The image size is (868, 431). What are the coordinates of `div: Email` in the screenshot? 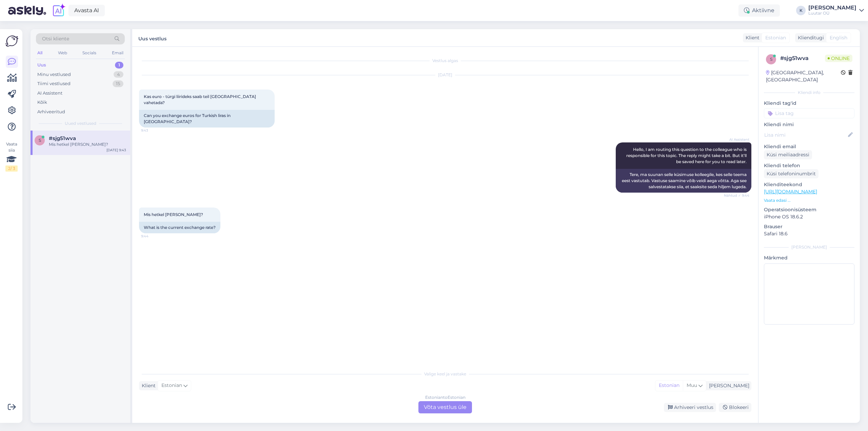 It's located at (118, 53).